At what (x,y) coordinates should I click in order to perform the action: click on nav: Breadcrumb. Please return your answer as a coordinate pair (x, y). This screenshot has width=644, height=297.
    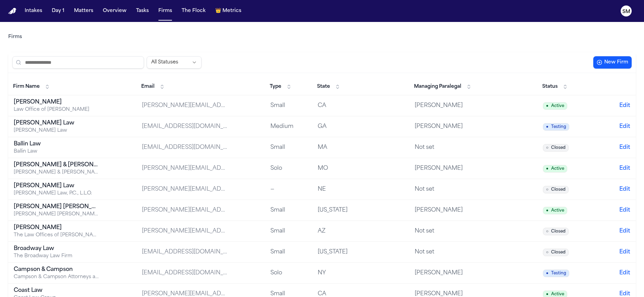
    Looking at the image, I should click on (15, 37).